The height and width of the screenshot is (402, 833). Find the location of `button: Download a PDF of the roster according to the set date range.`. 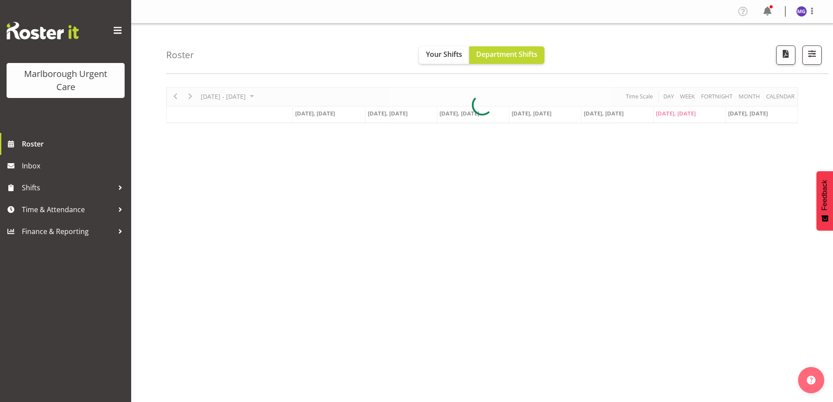

button: Download a PDF of the roster according to the set date range. is located at coordinates (786, 55).